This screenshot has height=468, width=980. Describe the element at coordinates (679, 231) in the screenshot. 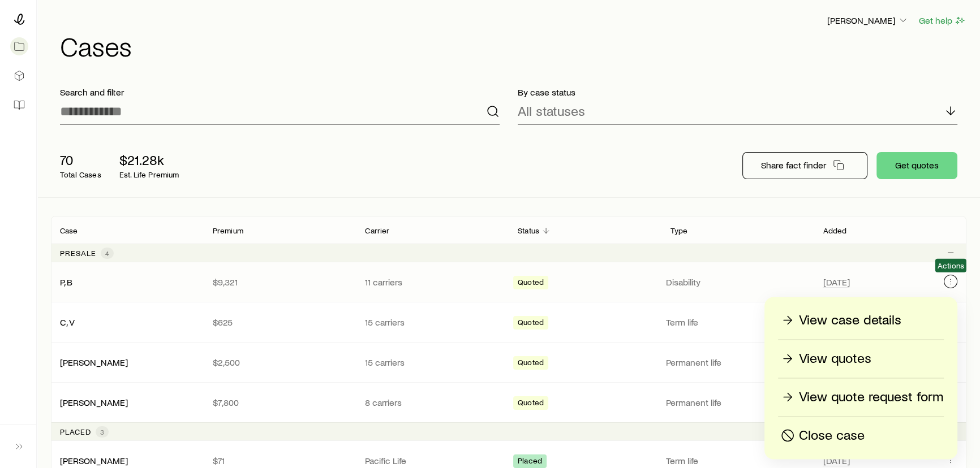

I see `p: Type` at that location.